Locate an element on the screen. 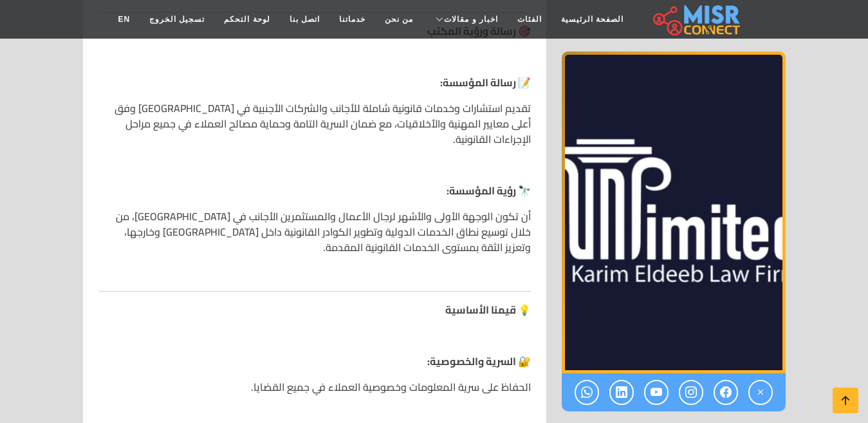 This screenshot has height=423, width=868. a: اخبار و مقالات is located at coordinates (465, 19).